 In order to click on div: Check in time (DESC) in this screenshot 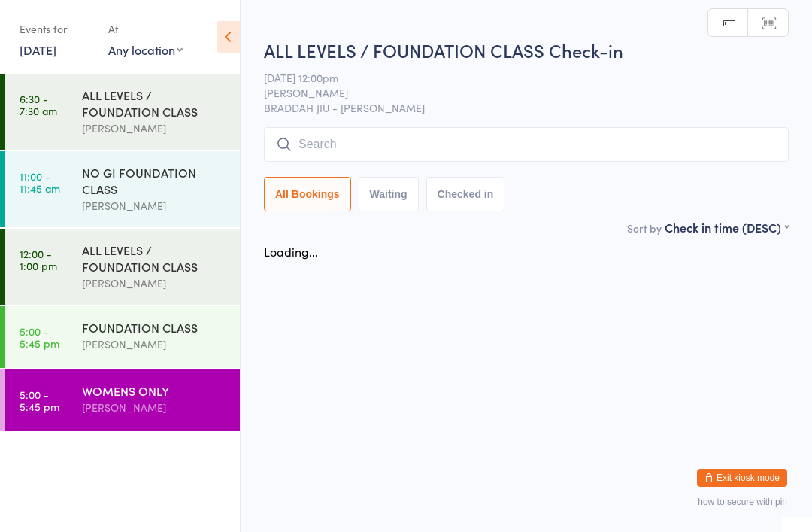, I will do `click(726, 227)`.